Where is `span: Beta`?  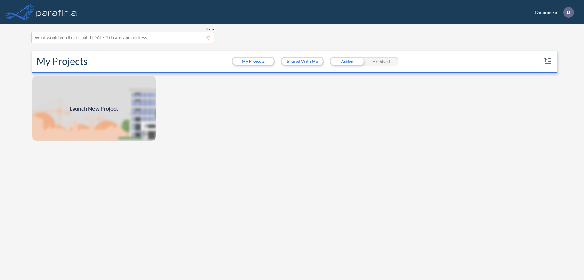
span: Beta is located at coordinates (210, 29).